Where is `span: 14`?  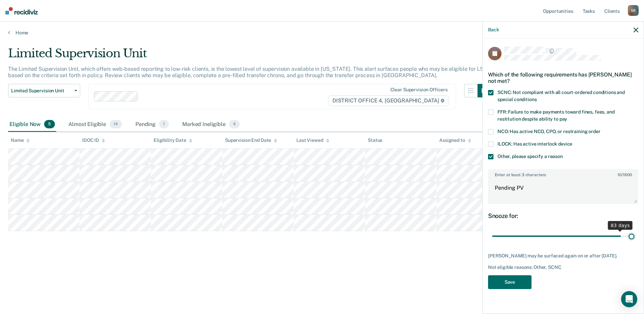 span: 14 is located at coordinates (115, 125).